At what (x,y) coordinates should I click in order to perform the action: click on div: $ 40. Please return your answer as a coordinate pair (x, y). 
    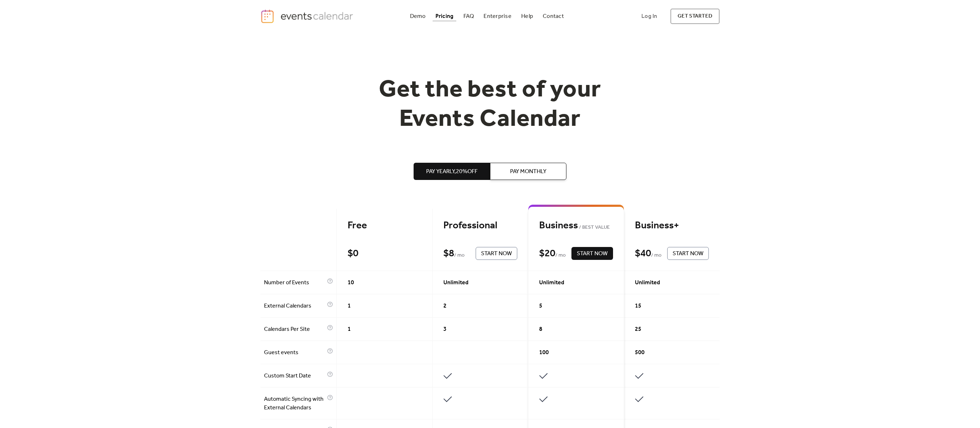
    Looking at the image, I should click on (643, 254).